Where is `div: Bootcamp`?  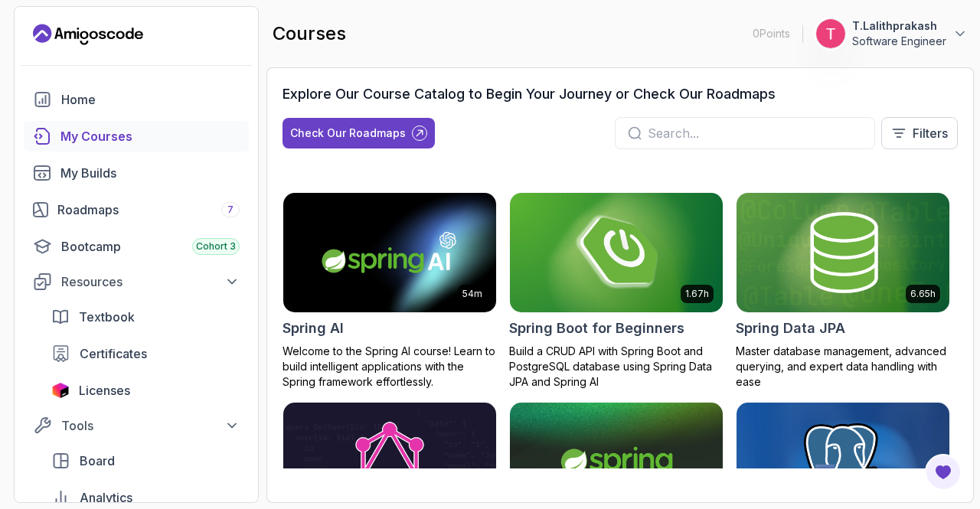
div: Bootcamp is located at coordinates (150, 246).